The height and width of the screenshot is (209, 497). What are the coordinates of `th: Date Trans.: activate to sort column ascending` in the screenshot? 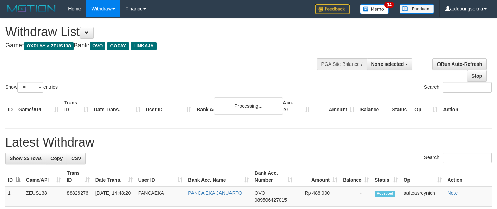 It's located at (114, 176).